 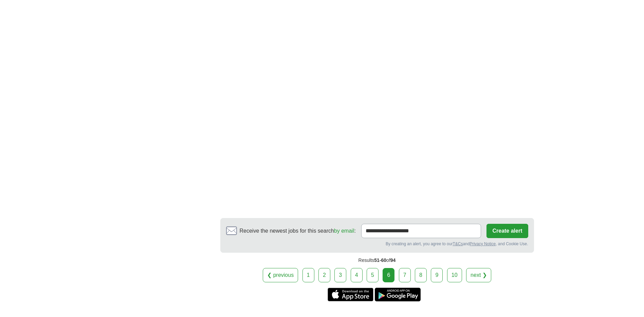 I want to click on a: Privacy Notice, so click(x=482, y=244).